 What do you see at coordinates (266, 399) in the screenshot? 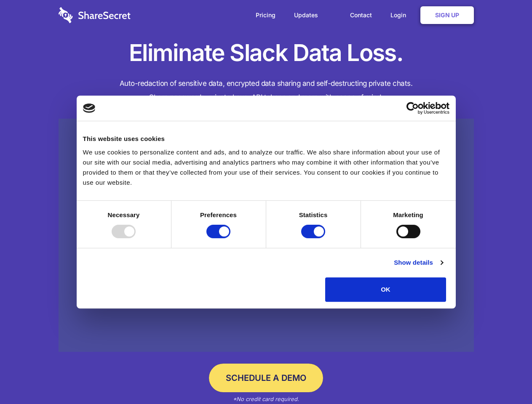
I see `em: *No credit card required.` at bounding box center [266, 399].